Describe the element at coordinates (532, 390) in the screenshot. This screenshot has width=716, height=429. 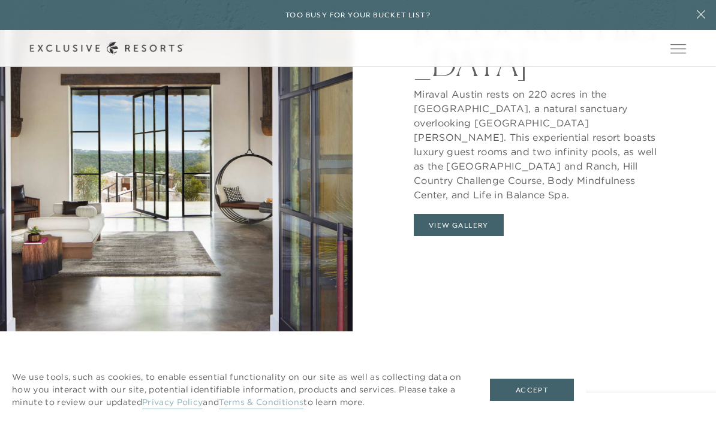
I see `button: Accept` at that location.